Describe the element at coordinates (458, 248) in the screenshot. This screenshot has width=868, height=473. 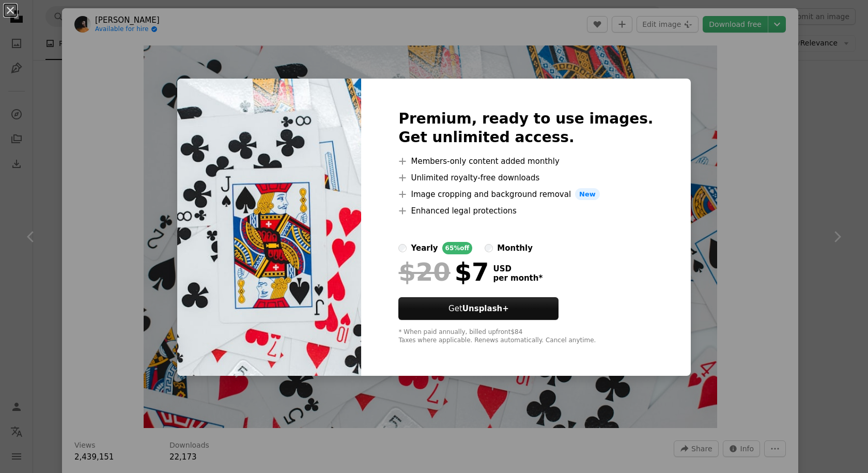
I see `div: 65% off` at that location.